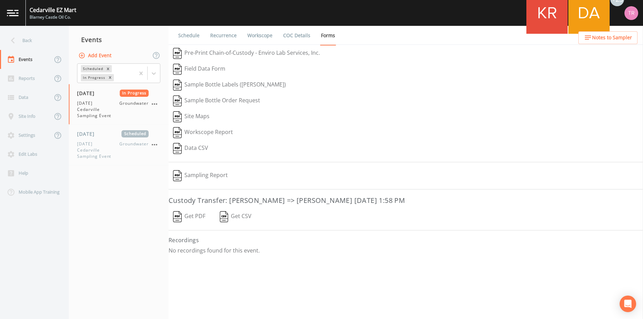 This screenshot has height=319, width=643. Describe the element at coordinates (223, 35) in the screenshot. I see `a: Recurrence` at that location.